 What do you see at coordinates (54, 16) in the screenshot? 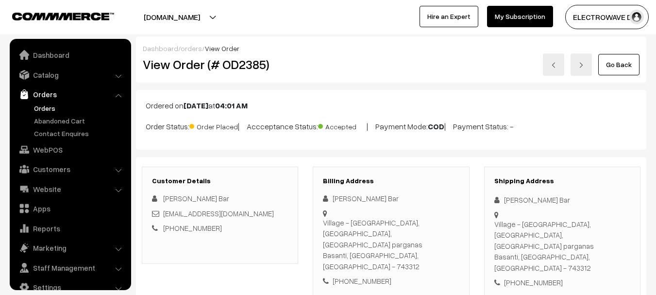
I see `a: COMMMERCE` at bounding box center [54, 16].